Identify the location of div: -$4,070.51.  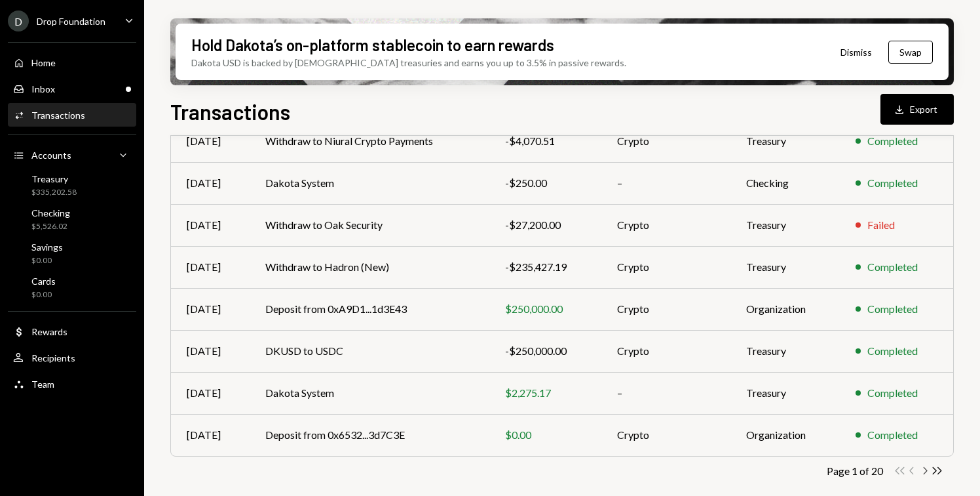
(545, 141).